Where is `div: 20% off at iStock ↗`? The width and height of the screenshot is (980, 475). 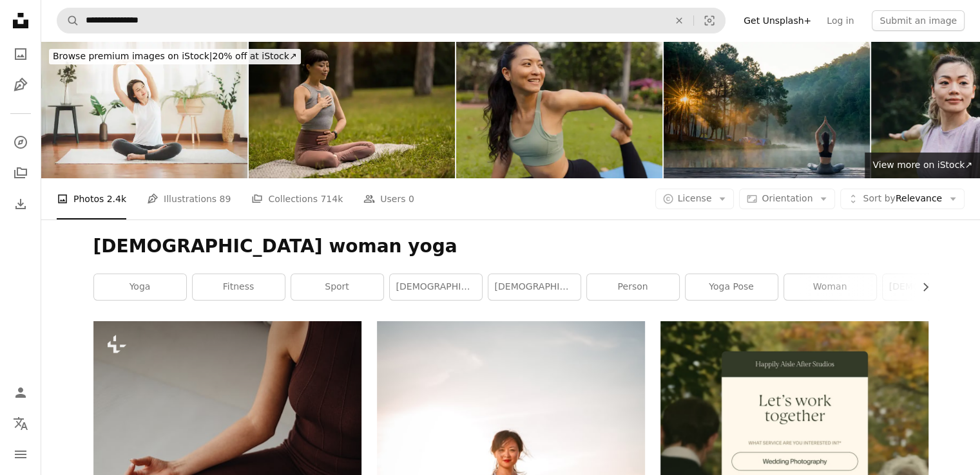 div: 20% off at iStock ↗ is located at coordinates (175, 57).